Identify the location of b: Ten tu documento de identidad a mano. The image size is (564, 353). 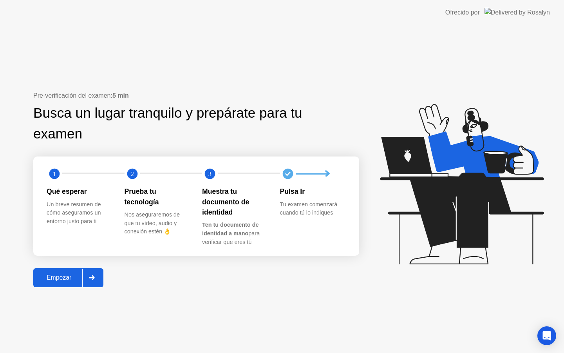
(230, 229).